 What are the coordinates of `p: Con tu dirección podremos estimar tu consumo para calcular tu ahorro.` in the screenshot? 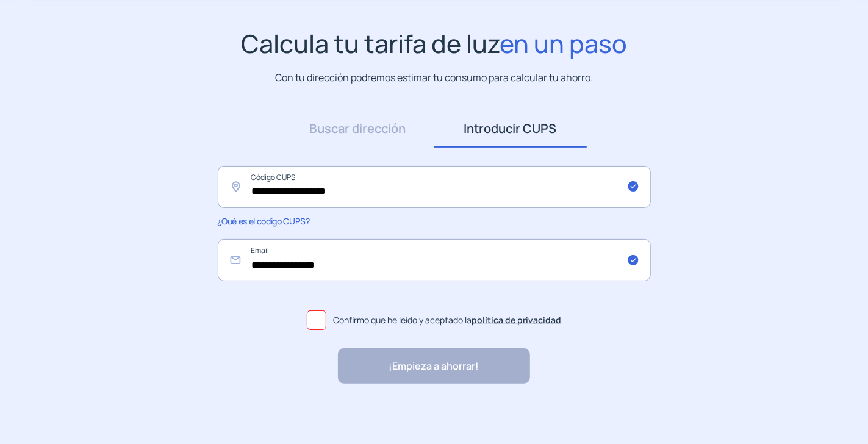 It's located at (434, 77).